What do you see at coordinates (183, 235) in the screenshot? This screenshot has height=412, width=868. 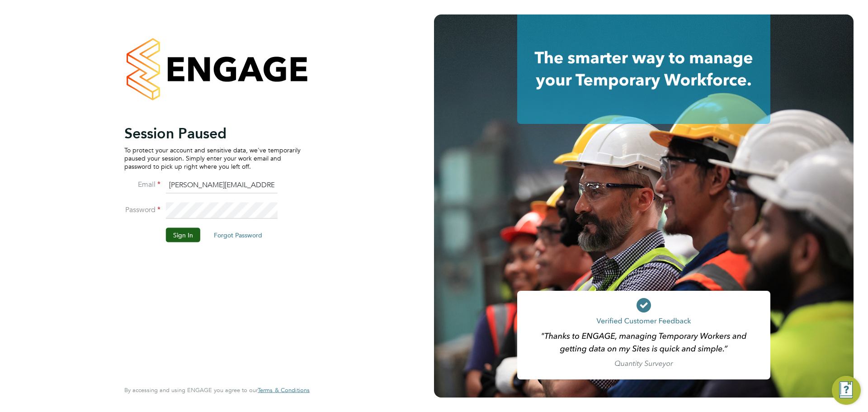 I see `button: Sign In` at bounding box center [183, 235].